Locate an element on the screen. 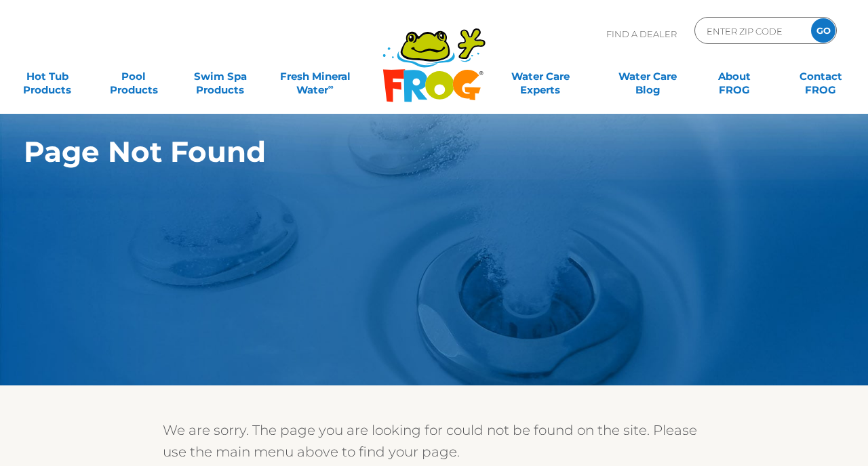 The height and width of the screenshot is (466, 868). input: Zip Code Form is located at coordinates (751, 30).